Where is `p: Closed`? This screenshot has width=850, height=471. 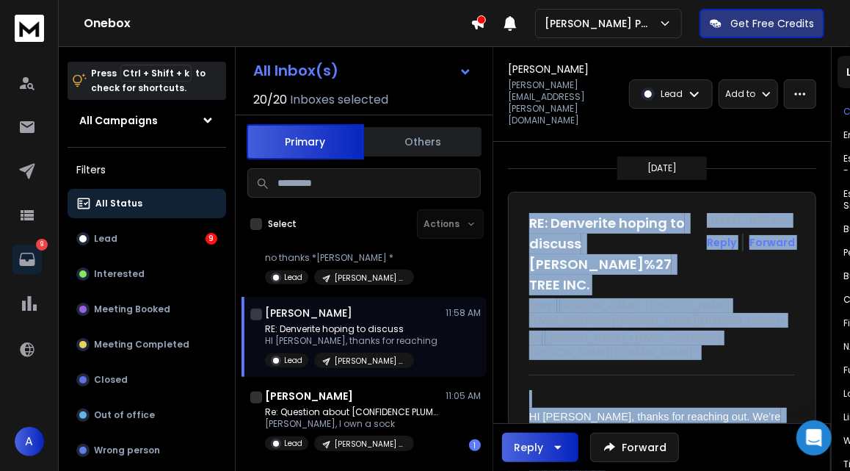
p: Closed is located at coordinates (111, 380).